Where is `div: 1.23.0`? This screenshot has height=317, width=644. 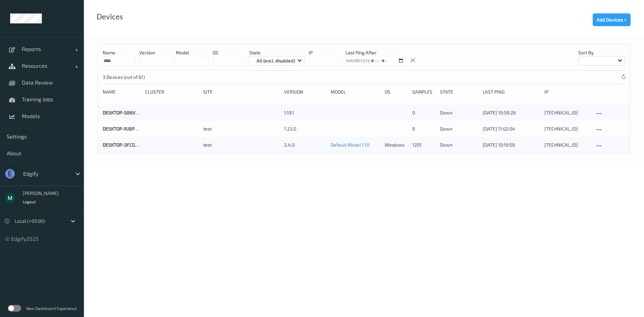
div: 1.23.0 is located at coordinates (305, 128).